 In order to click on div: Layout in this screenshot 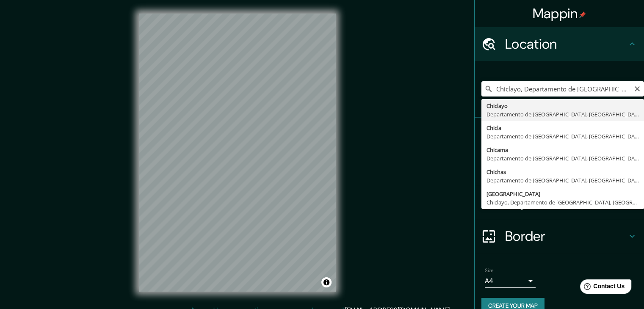, I will do `click(559, 202)`.